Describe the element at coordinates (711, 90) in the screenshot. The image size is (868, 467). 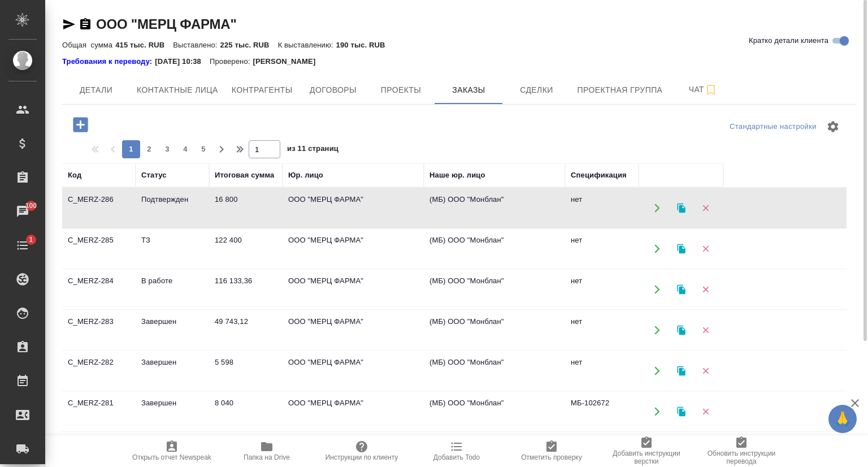
I see `svg: Подписаться` at that location.